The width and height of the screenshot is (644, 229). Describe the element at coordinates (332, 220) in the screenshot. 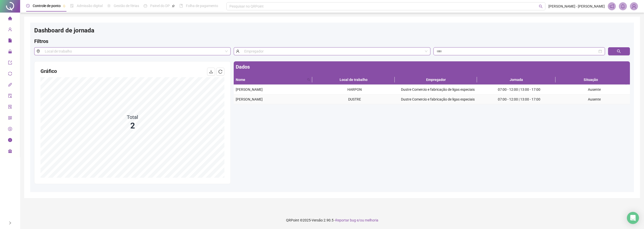

I see `footer: QRPoint © 2025 - 2.90.5 -` at that location.